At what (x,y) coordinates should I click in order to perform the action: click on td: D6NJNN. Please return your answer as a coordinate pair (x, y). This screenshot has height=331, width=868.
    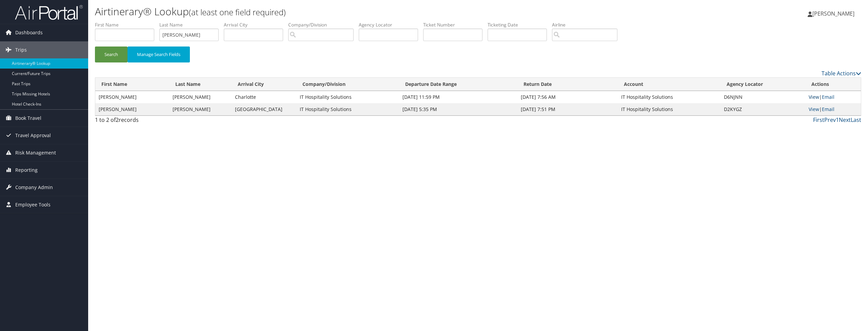
    Looking at the image, I should click on (763, 97).